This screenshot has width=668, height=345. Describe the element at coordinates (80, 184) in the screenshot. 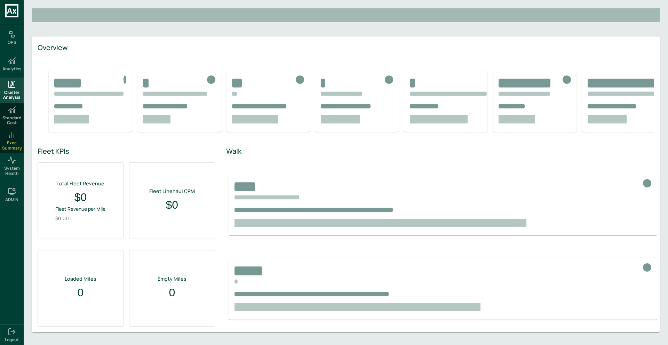

I see `h6: Total Fleet Revenue` at that location.